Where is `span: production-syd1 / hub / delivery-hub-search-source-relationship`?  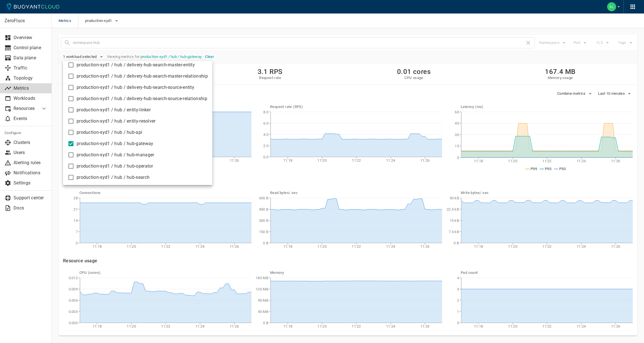
span: production-syd1 / hub / delivery-hub-search-source-relationship is located at coordinates (142, 99).